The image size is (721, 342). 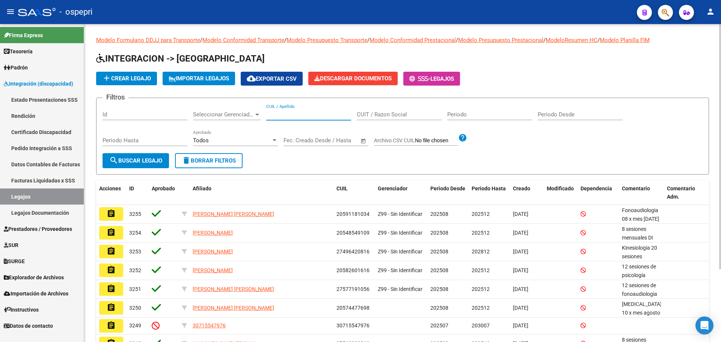 I want to click on input: Archivo CSV CUIL, so click(x=436, y=141).